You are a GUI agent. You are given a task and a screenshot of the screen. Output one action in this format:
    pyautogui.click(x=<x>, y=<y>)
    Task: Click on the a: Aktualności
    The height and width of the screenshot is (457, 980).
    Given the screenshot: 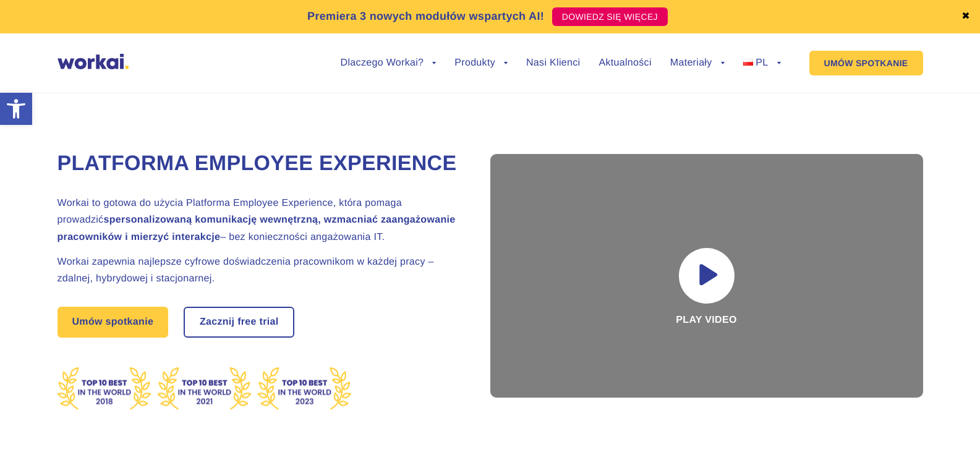 What is the action you would take?
    pyautogui.click(x=625, y=63)
    